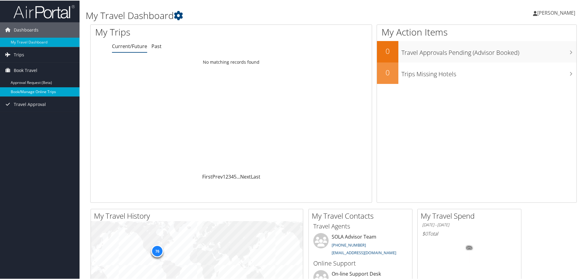  Describe the element at coordinates (44, 11) in the screenshot. I see `img: airportal-logo.png` at that location.